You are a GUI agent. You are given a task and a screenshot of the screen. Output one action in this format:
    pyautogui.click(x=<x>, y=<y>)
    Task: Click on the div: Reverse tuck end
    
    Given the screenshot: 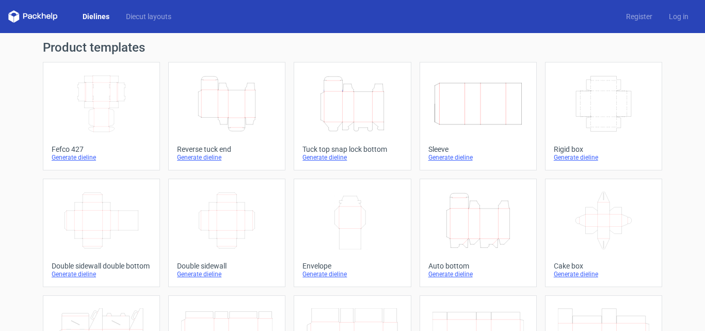 What is the action you would take?
    pyautogui.click(x=227, y=149)
    